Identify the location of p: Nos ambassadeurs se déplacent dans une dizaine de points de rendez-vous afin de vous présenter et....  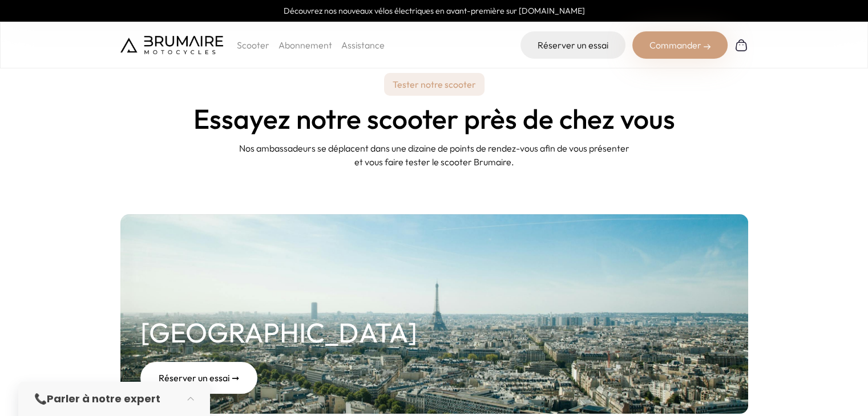
(434, 156).